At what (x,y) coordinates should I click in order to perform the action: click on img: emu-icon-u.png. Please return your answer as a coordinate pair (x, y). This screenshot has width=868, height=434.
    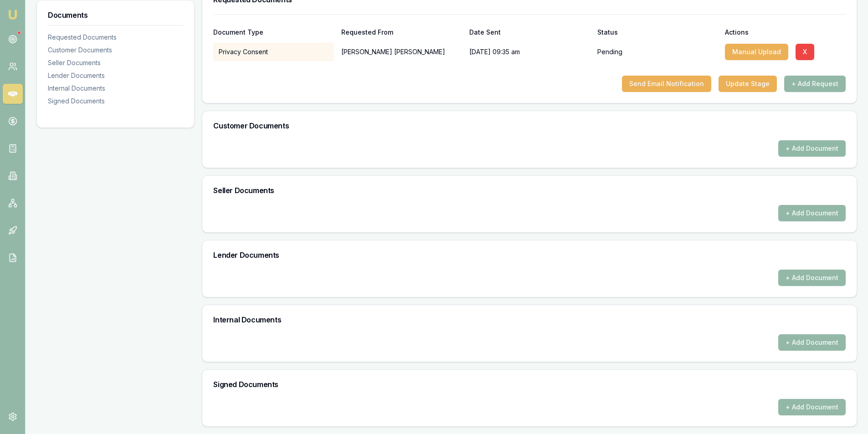
    Looking at the image, I should click on (13, 15).